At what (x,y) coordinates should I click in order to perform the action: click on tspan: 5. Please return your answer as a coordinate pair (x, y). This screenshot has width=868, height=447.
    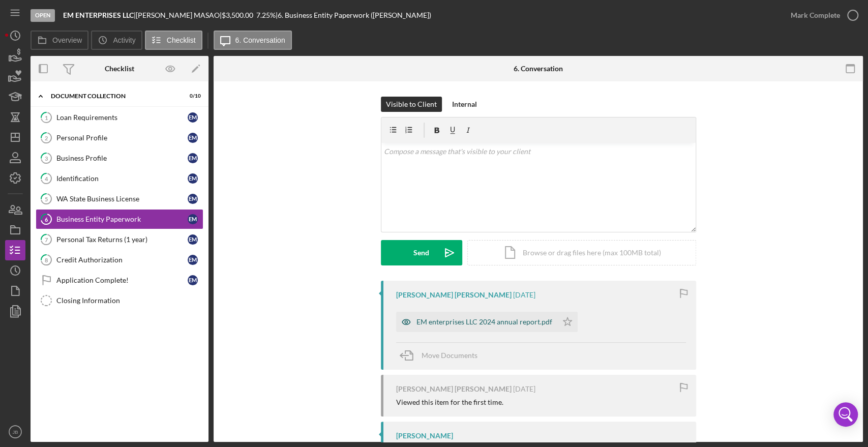
    Looking at the image, I should click on (47, 199).